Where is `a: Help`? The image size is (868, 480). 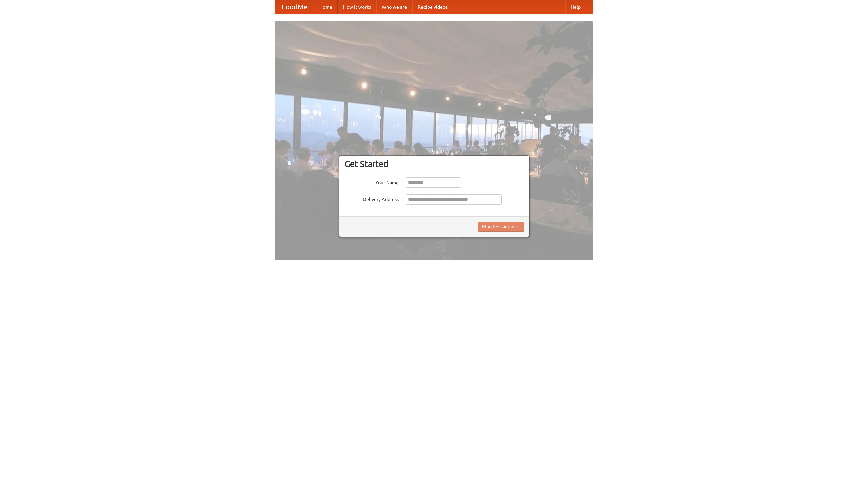 a: Help is located at coordinates (576, 7).